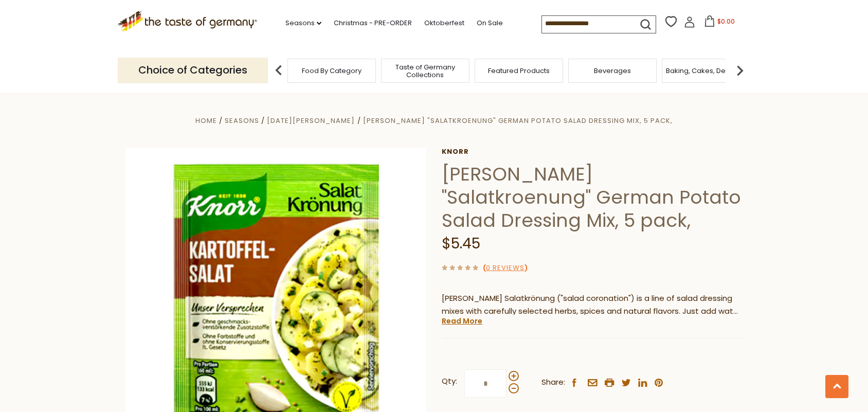 The width and height of the screenshot is (868, 412). Describe the element at coordinates (612, 70) in the screenshot. I see `span: Beverages` at that location.